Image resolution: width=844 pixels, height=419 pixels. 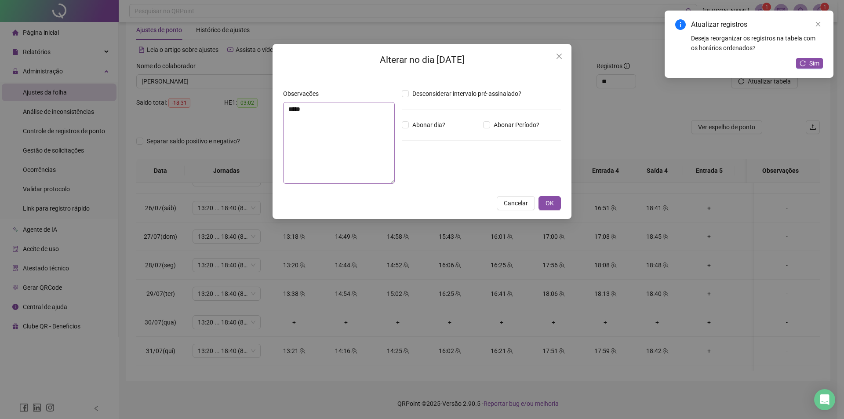 What do you see at coordinates (814, 63) in the screenshot?
I see `span: Sim` at bounding box center [814, 63].